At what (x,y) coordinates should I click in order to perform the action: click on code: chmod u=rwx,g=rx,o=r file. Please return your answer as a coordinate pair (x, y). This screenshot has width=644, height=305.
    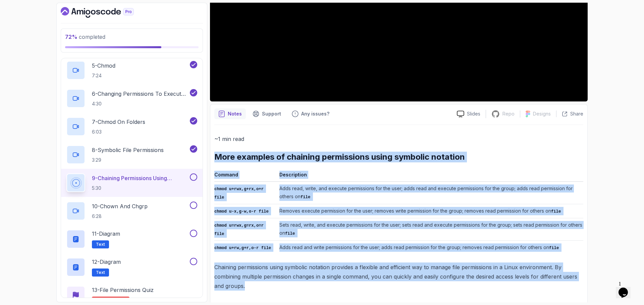
    Looking at the image, I should click on (239, 230).